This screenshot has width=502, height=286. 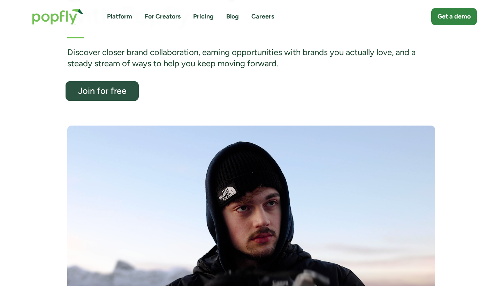 What do you see at coordinates (251, 58) in the screenshot?
I see `div: Discover closer brand collaboration, earning opportunities with brands you actually love, and a s...` at bounding box center [251, 58].